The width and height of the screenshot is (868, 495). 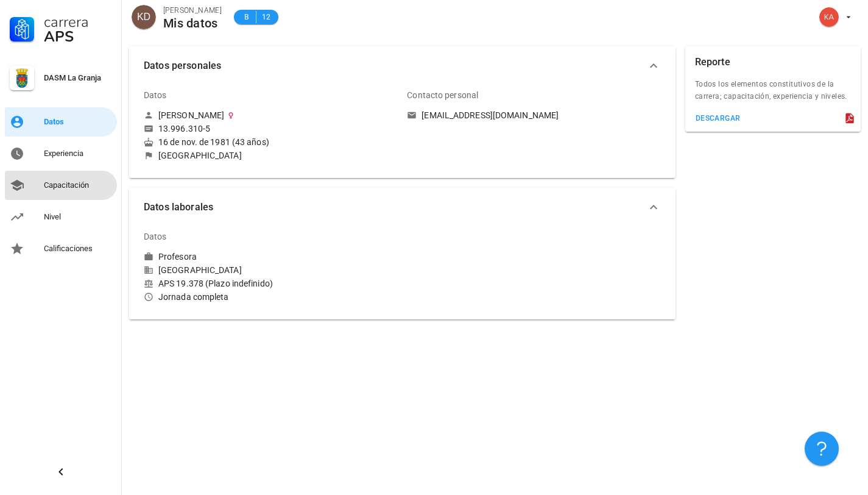 I want to click on div: DASM La Granja, so click(x=78, y=78).